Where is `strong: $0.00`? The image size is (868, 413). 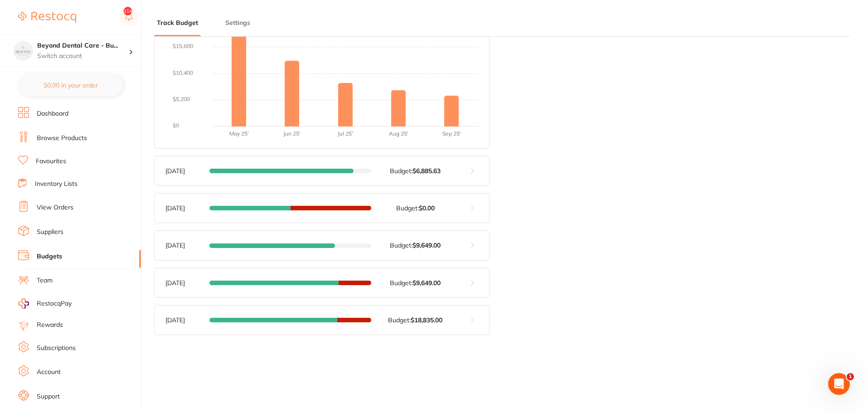 strong: $0.00 is located at coordinates (427, 208).